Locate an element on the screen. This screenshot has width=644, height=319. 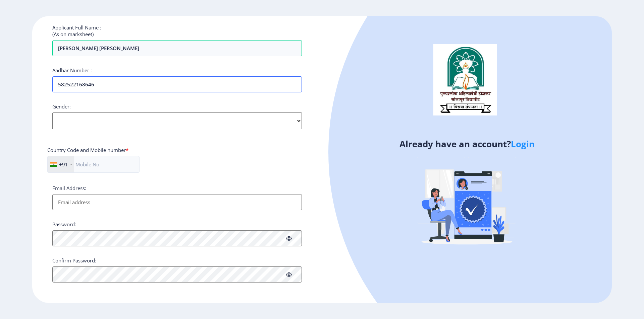
label: Email Address: is located at coordinates (69, 188).